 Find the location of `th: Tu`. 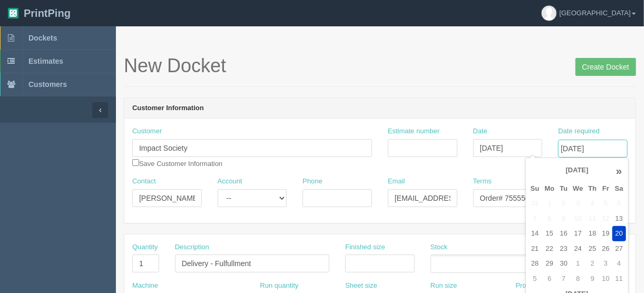

th: Tu is located at coordinates (563, 188).